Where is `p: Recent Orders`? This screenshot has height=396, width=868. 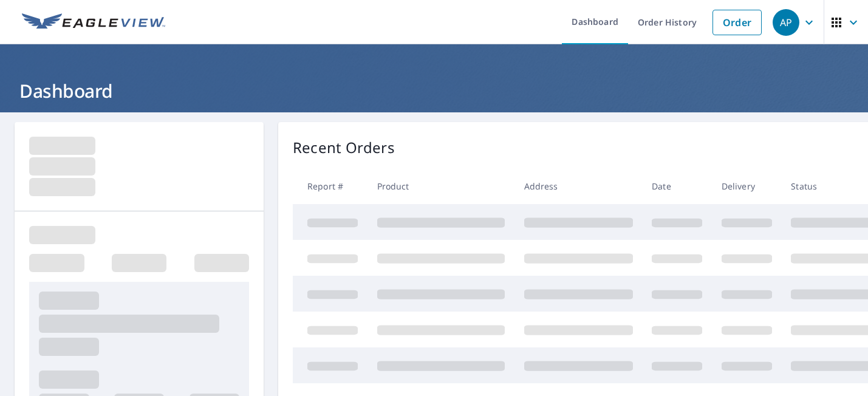
p: Recent Orders is located at coordinates (344, 148).